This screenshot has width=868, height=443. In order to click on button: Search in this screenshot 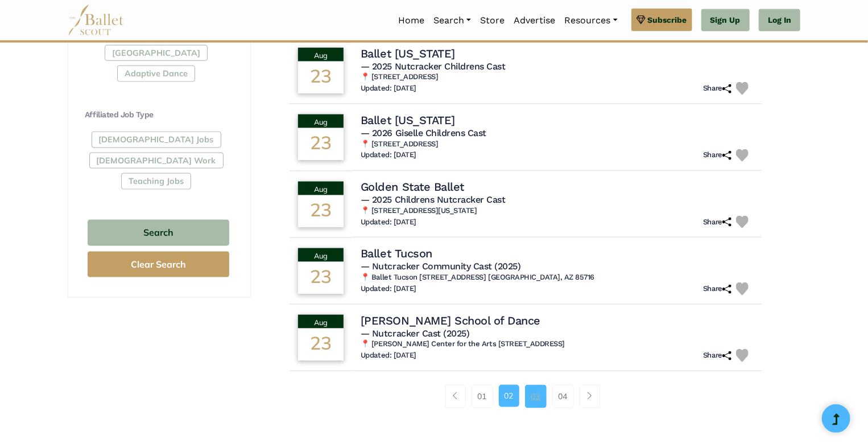, I will do `click(158, 233)`.